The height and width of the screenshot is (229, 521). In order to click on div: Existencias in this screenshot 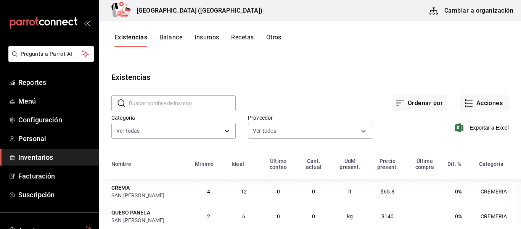, I will do `click(131, 77)`.